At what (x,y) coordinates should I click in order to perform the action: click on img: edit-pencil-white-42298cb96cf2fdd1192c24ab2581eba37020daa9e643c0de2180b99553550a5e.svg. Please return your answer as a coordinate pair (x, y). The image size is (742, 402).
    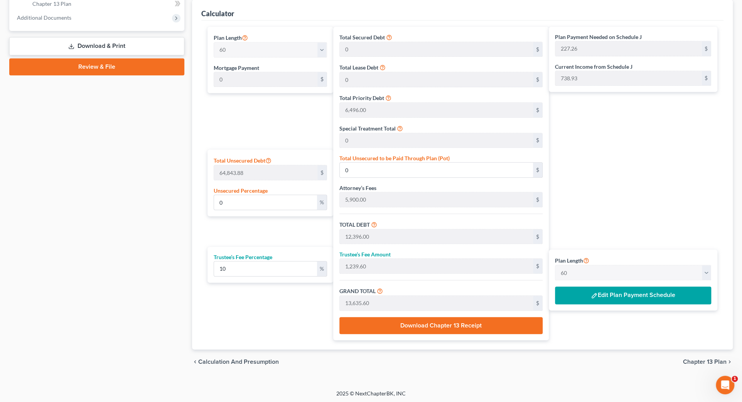
    Looking at the image, I should click on (594, 295).